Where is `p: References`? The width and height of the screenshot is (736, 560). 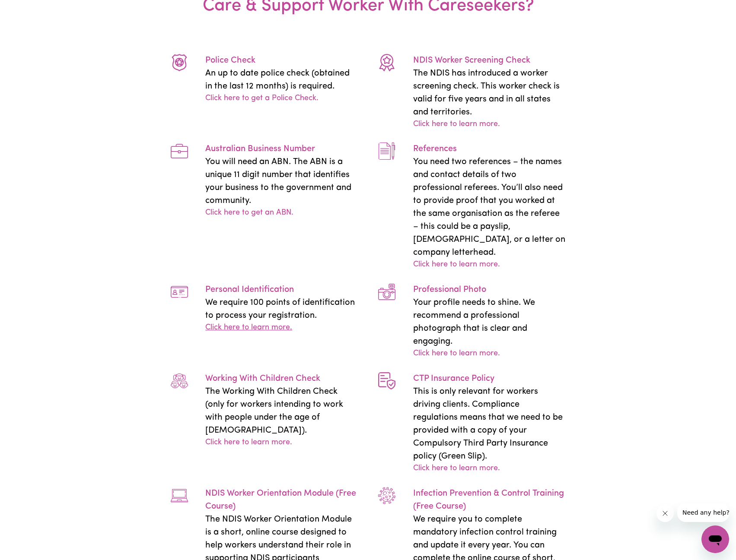 p: References is located at coordinates (489, 149).